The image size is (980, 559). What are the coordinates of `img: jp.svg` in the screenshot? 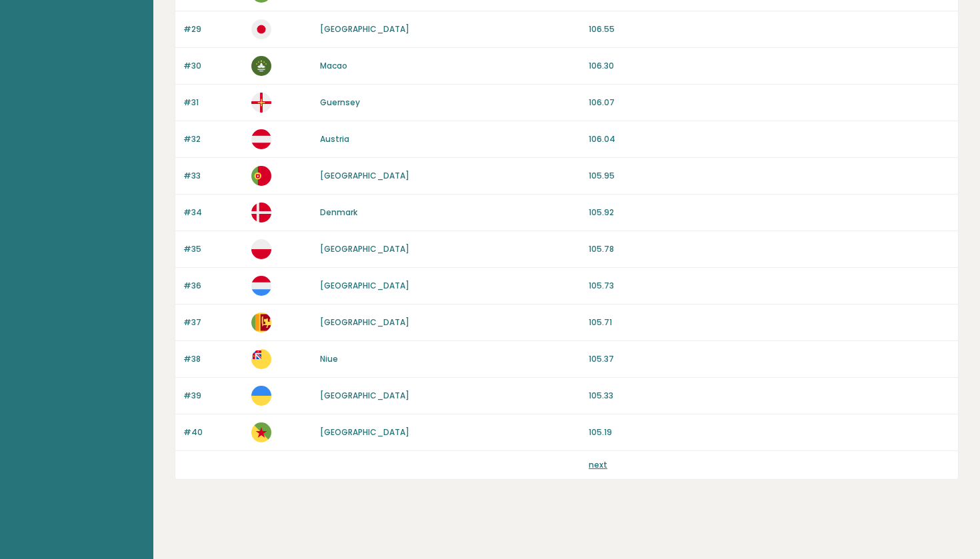 It's located at (261, 29).